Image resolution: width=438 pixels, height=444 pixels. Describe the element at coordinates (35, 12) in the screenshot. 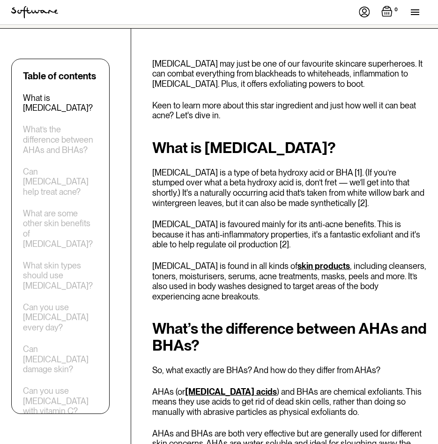

I see `a: home` at that location.